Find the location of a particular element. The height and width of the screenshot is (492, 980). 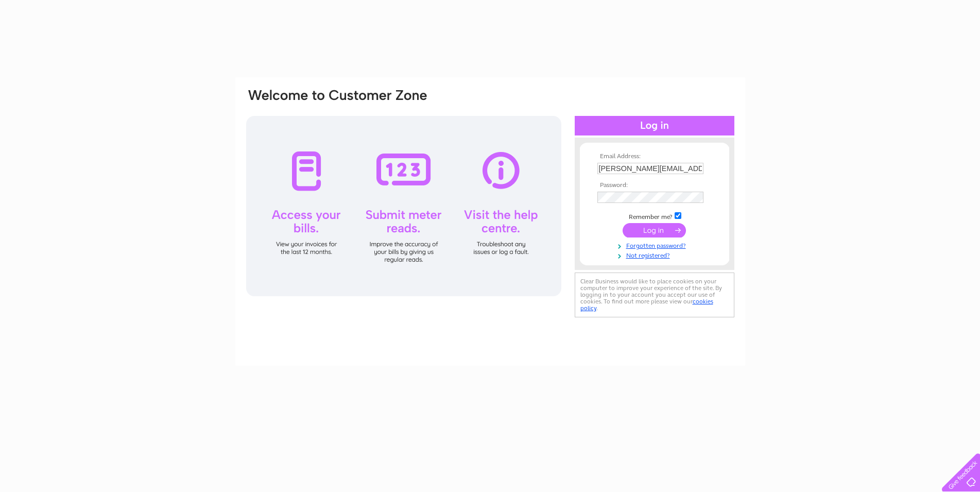

input: Submit is located at coordinates (654, 230).